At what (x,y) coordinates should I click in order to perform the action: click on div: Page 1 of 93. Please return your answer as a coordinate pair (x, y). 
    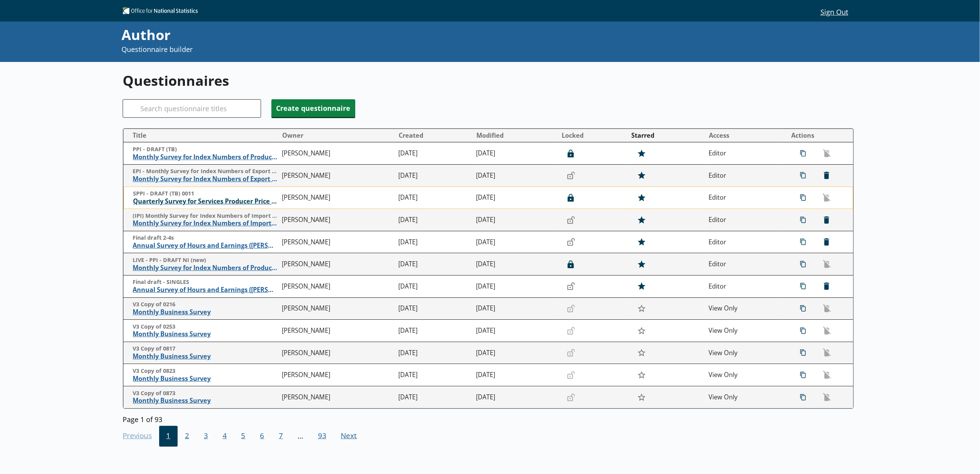
    Looking at the image, I should click on (488, 418).